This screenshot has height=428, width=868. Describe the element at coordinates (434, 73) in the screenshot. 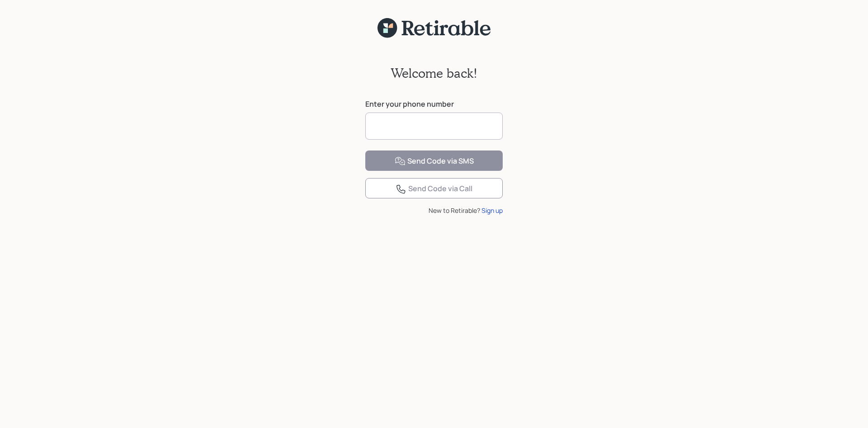

I see `h2: Welcome back!` at that location.